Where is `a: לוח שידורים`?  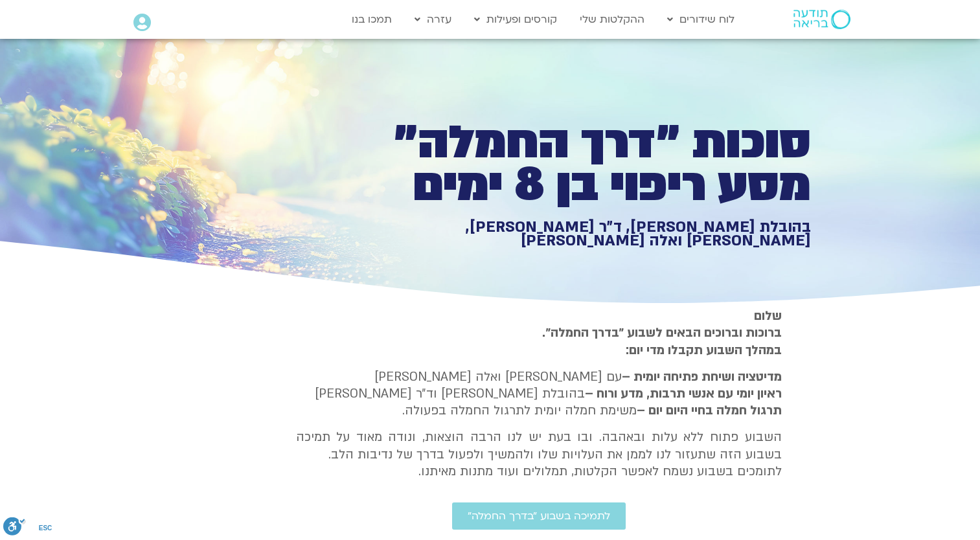
a: לוח שידורים is located at coordinates (701, 19).